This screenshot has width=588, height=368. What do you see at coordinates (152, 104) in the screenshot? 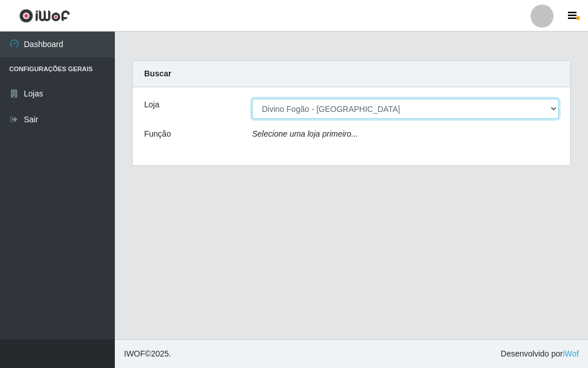
I see `label: Loja` at bounding box center [152, 104].